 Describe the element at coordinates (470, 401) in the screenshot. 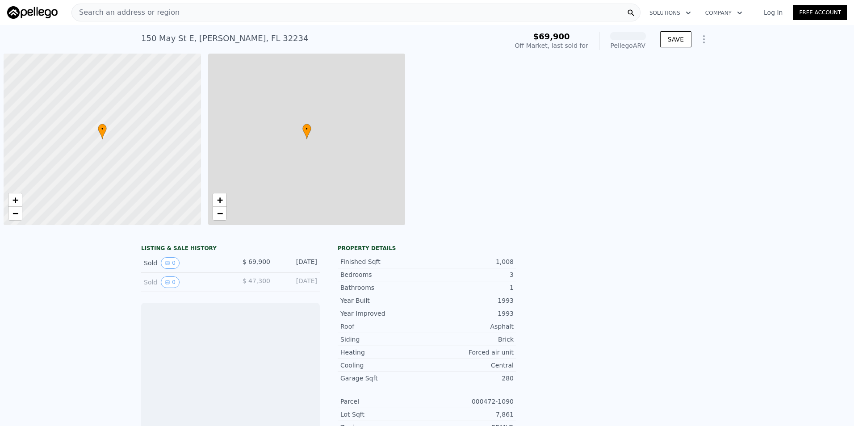

I see `div: 000472-1090` at that location.